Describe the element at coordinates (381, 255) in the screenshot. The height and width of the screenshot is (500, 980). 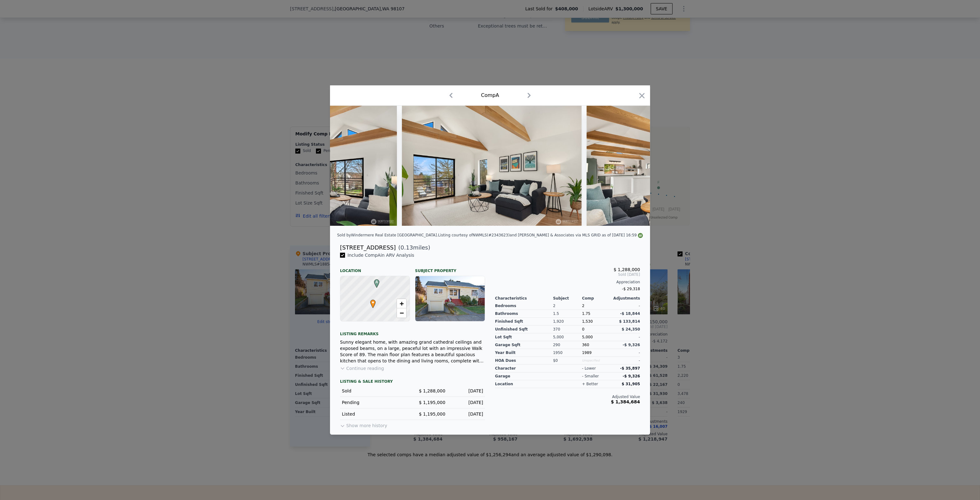
I see `span: Include Comp A in ARV Analysis` at that location.